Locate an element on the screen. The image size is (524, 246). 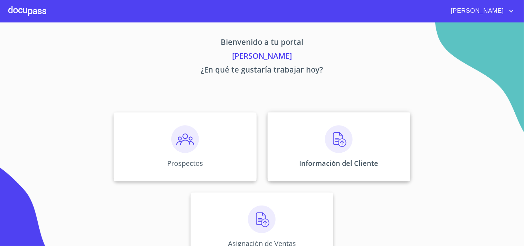
button: account of current user is located at coordinates (481, 11).